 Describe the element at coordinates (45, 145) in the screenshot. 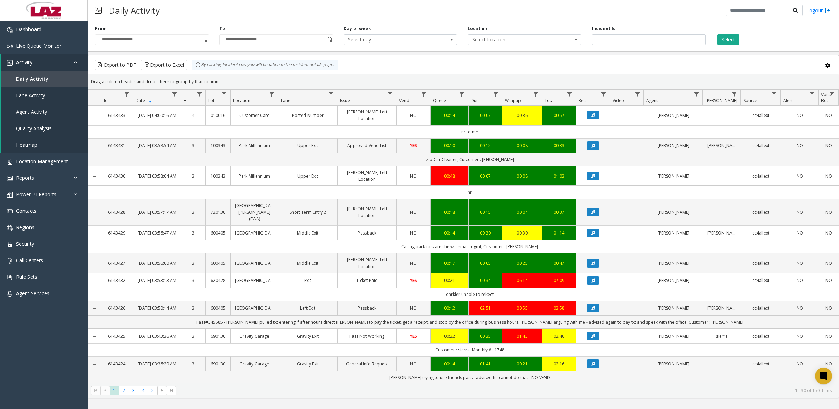

I see `a: Heatmap` at that location.